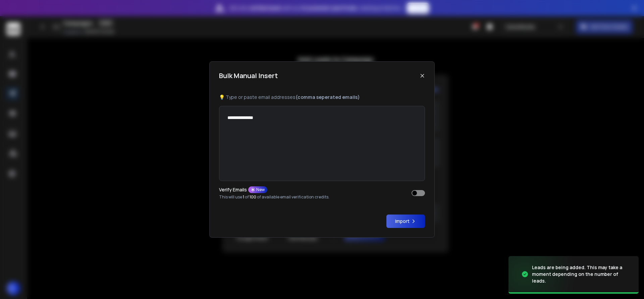 The height and width of the screenshot is (299, 644). I want to click on span: 100, so click(253, 197).